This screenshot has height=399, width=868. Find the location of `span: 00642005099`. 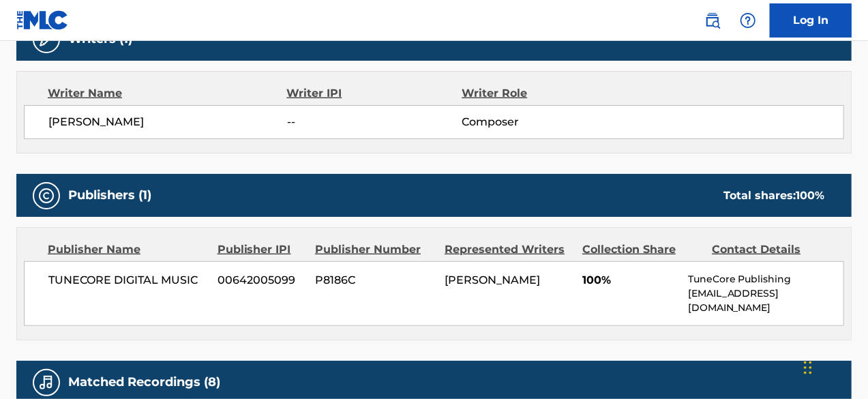

span: 00642005099 is located at coordinates (261, 280).